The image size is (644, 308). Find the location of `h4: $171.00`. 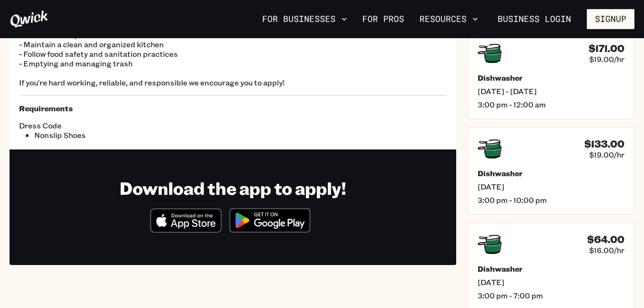

h4: $171.00 is located at coordinates (606, 48).